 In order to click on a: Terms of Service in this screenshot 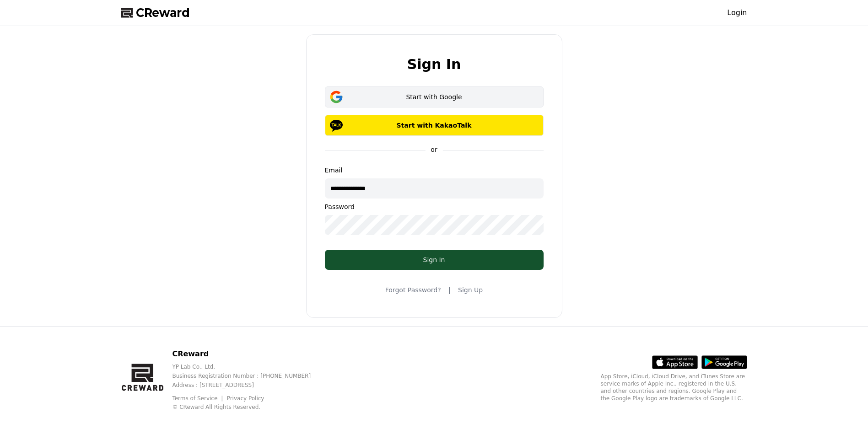, I will do `click(198, 399)`.